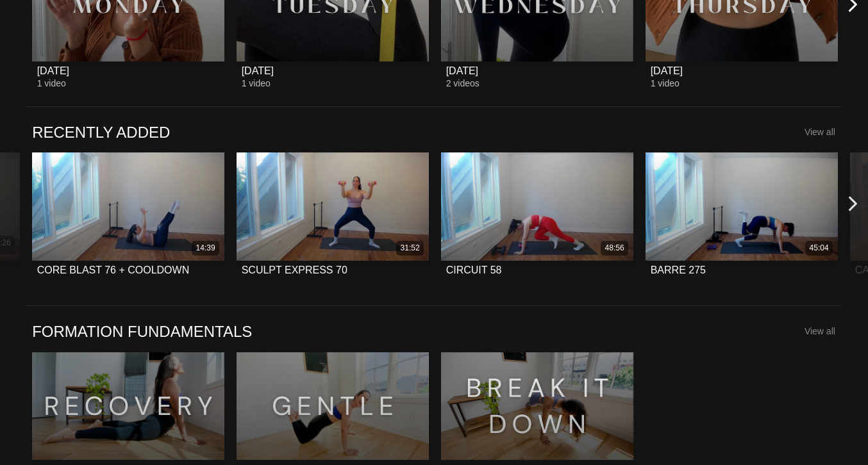  I want to click on div: CORE BLAST 76 + COOLDOWN, so click(114, 270).